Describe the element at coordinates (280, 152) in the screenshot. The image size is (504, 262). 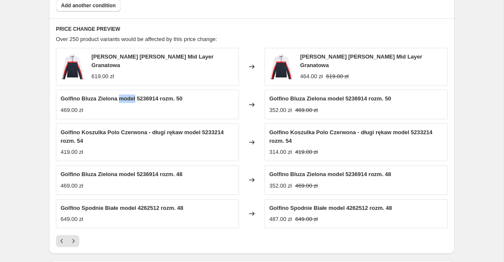
I see `div: 314.00 zł` at that location.